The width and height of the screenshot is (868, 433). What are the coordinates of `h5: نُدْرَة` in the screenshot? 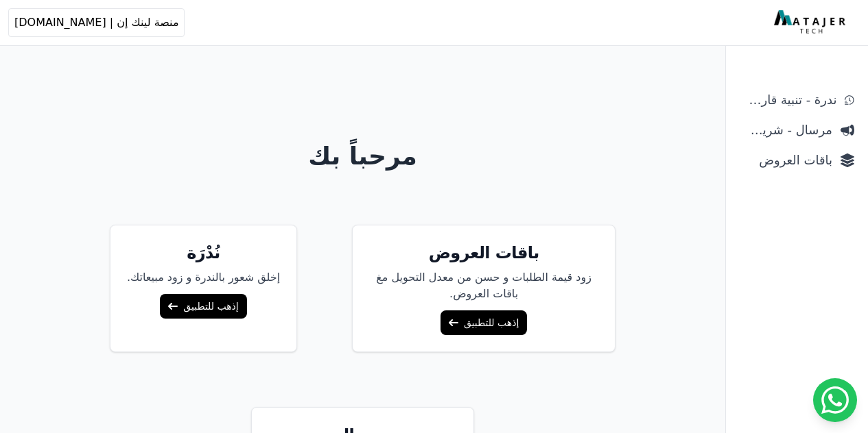 It's located at (203, 253).